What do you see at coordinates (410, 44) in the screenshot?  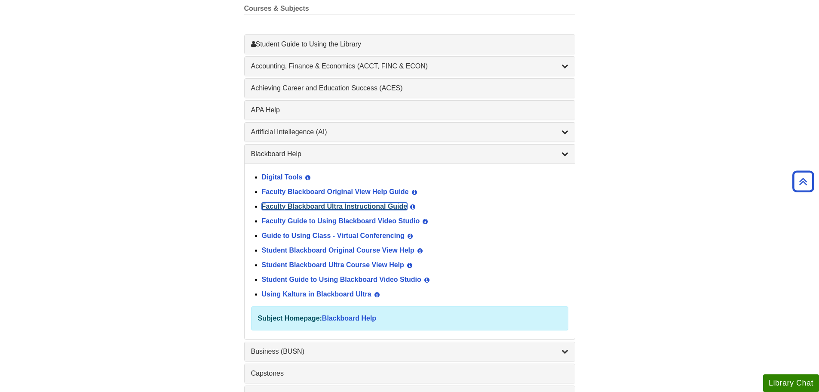 I see `div: Student Guide to Using the Library` at bounding box center [410, 44].